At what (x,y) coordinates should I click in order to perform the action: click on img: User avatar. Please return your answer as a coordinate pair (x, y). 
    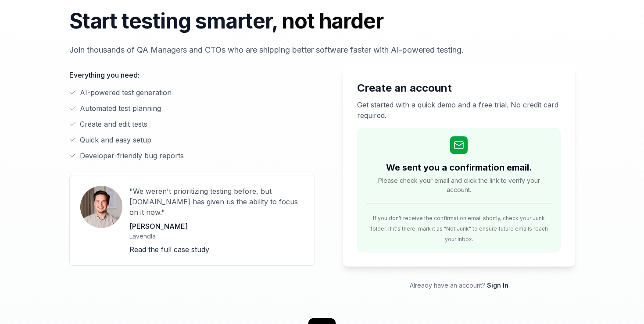
    Looking at the image, I should click on (101, 207).